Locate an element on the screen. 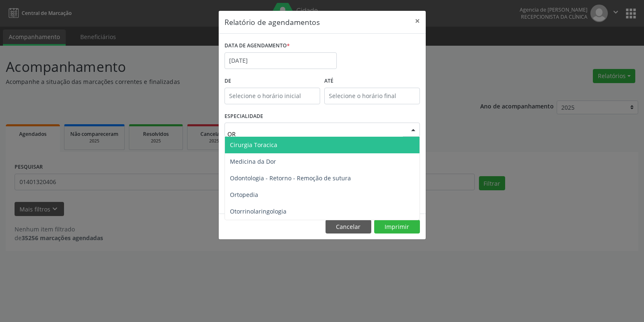 The height and width of the screenshot is (322, 644). span: Cirurgia Toracica is located at coordinates (253, 145).